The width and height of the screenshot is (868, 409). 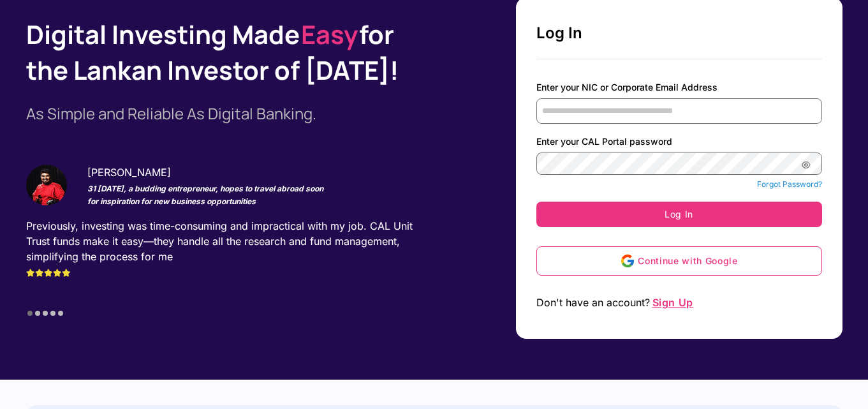 I want to click on div: Continue with Google, so click(x=687, y=261).